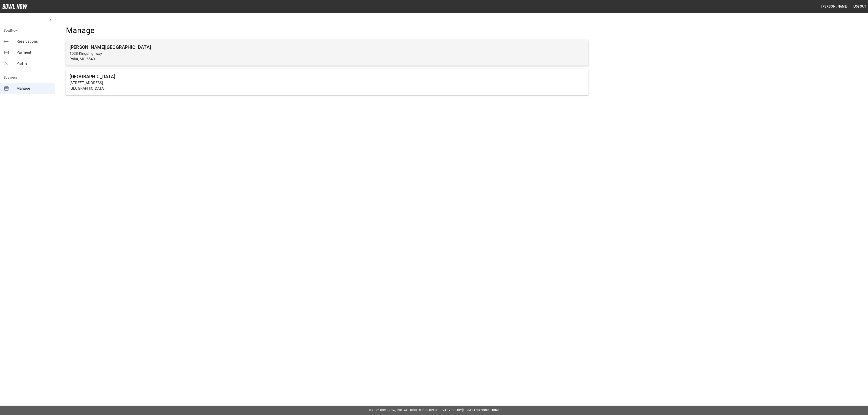 This screenshot has height=415, width=868. I want to click on a: Privacy Policy, so click(450, 410).